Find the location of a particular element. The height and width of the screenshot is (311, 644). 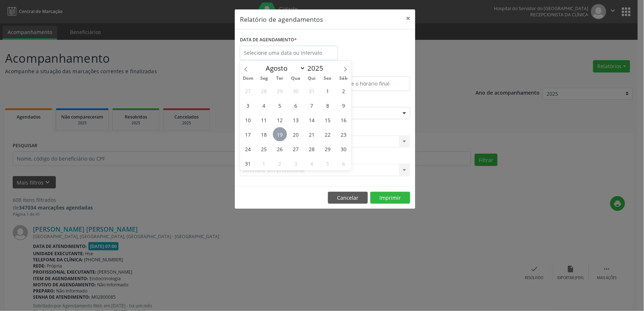

span: Qui is located at coordinates (311, 78).